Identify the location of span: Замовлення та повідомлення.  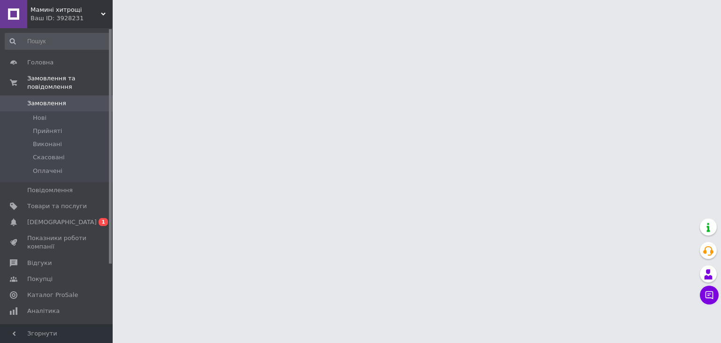
(70, 83).